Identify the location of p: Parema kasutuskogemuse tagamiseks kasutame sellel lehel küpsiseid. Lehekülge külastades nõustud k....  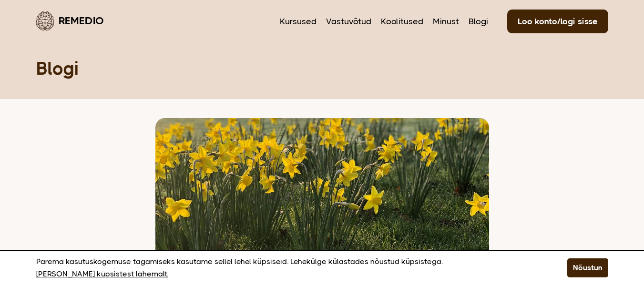
(289, 268).